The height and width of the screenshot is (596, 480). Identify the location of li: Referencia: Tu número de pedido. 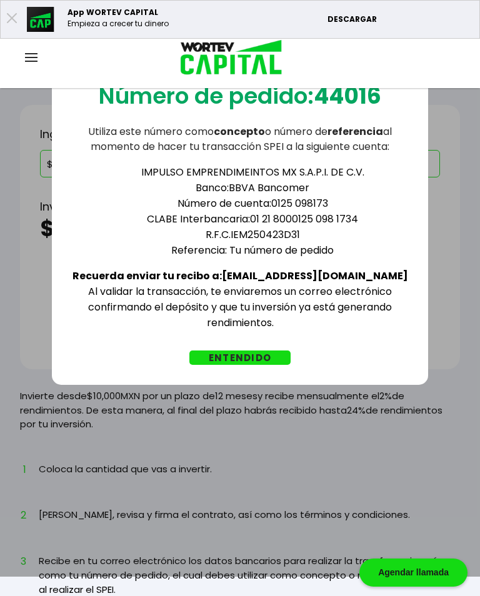
(253, 250).